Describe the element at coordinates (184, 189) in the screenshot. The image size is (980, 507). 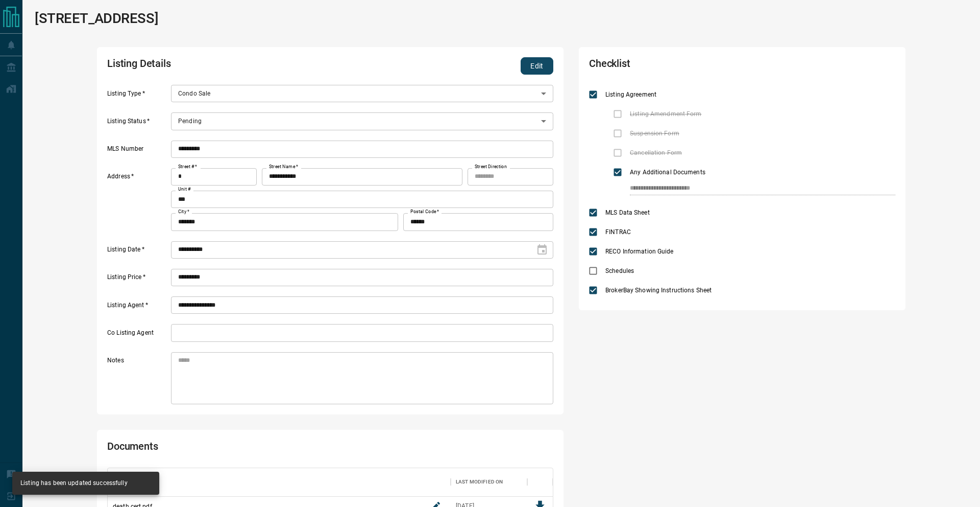
I see `label: Unit #` at that location.